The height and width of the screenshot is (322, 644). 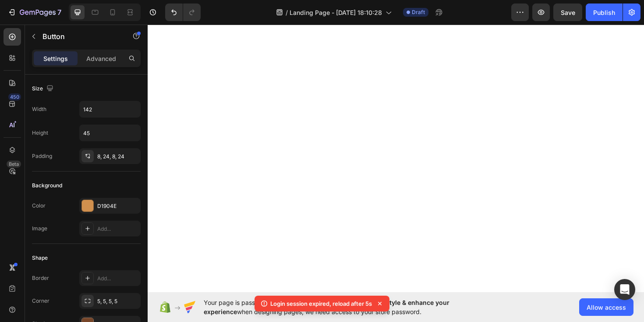 What do you see at coordinates (343, 307) in the screenshot?
I see `span: Your page is password protected. To when designing pages, we need access to your store password.` at bounding box center [343, 307].